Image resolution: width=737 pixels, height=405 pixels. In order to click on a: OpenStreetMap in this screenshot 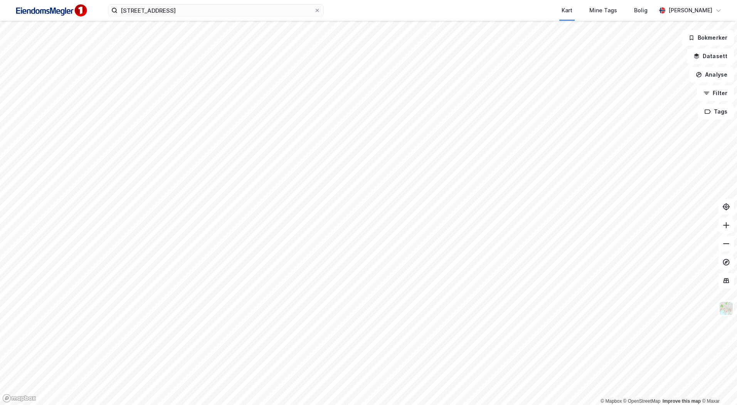, I will do `click(642, 402)`.